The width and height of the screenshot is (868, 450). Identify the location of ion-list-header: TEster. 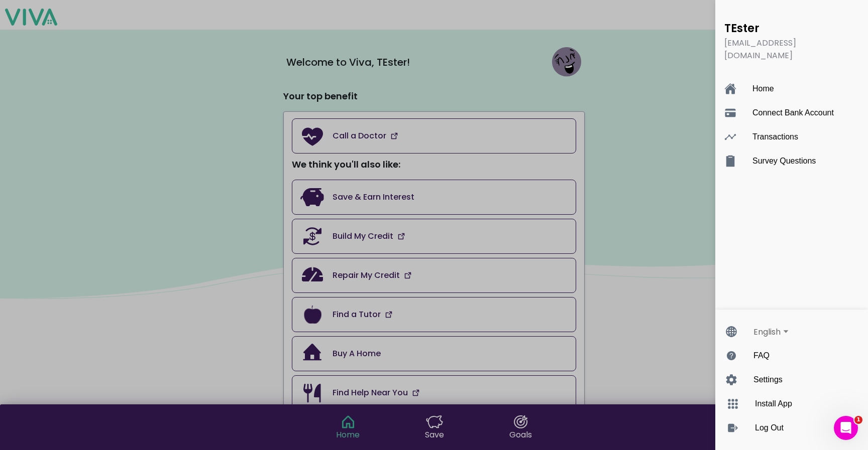
(791, 28).